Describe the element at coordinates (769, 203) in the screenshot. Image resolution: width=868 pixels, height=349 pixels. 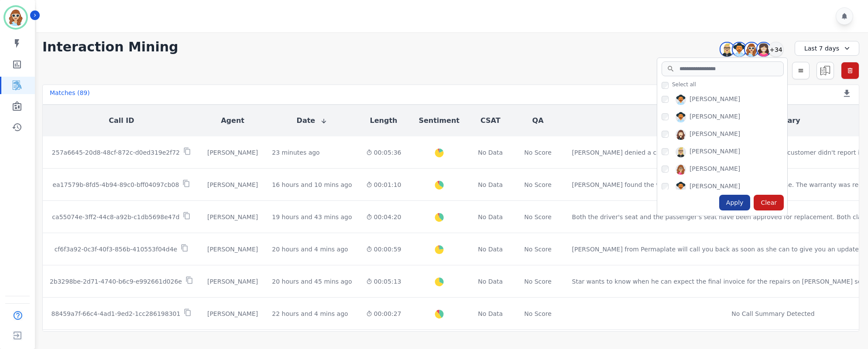
I see `div: Clear` at that location.